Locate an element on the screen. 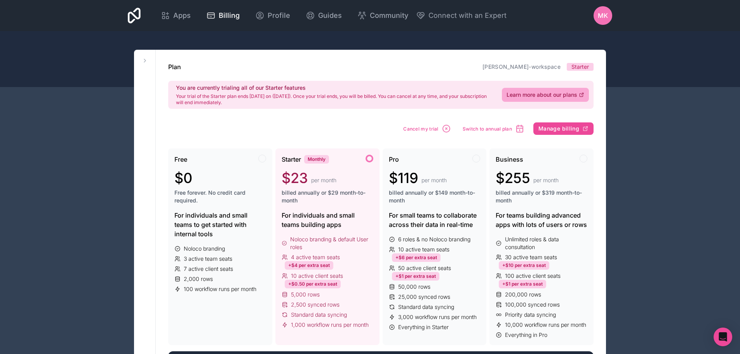 The height and width of the screenshot is (354, 740). span: Guides is located at coordinates (330, 16).